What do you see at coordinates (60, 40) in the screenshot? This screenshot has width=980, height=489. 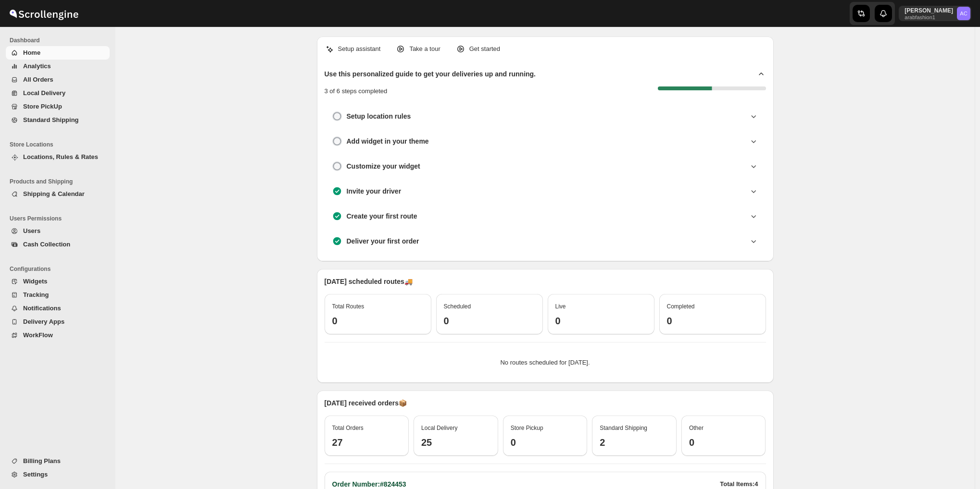 I see `span: Dashboard` at bounding box center [60, 40].